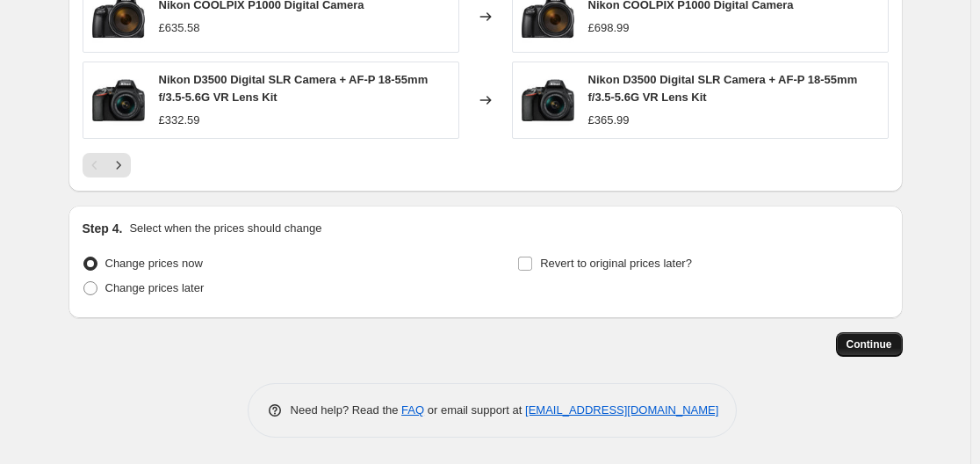 The height and width of the screenshot is (464, 980). What do you see at coordinates (474, 410) in the screenshot?
I see `span: or email support at` at bounding box center [474, 410].